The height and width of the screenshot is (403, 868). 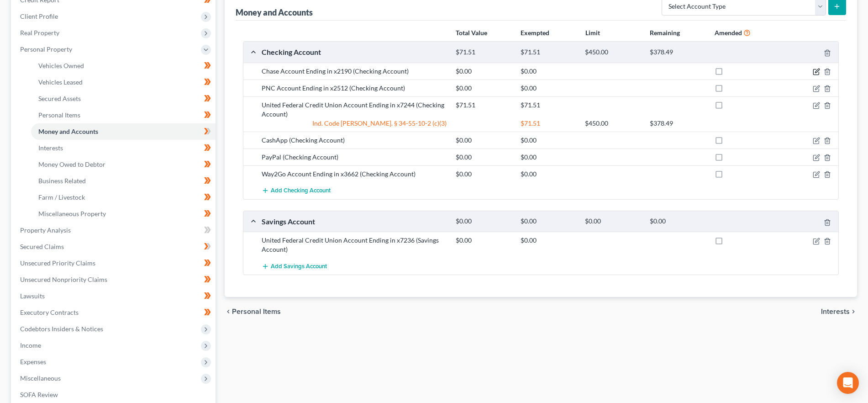 What do you see at coordinates (294, 266) in the screenshot?
I see `button: Add Savings Account` at bounding box center [294, 266].